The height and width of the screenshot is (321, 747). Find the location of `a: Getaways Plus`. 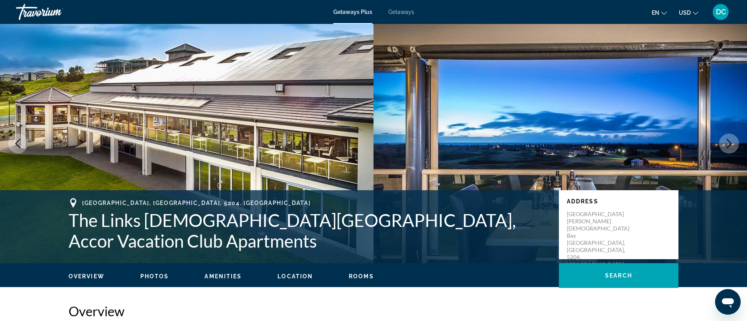

a: Getaways Plus is located at coordinates (353, 12).